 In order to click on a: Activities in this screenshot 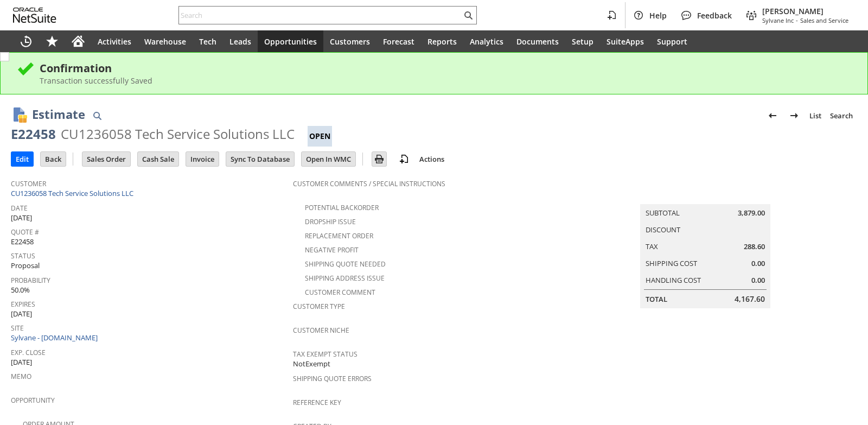, I will do `click(115, 41)`.